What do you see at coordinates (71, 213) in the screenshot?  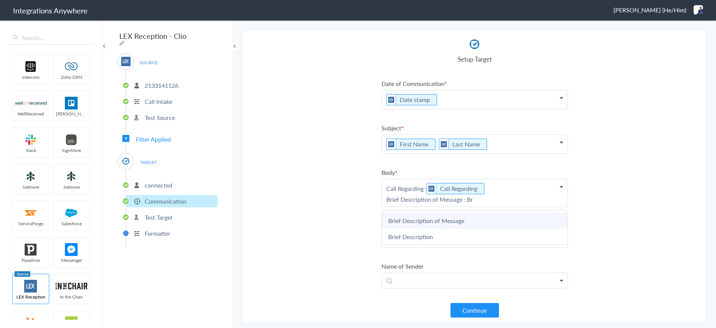 I see `img: salesforce-logo.svg` at bounding box center [71, 213].